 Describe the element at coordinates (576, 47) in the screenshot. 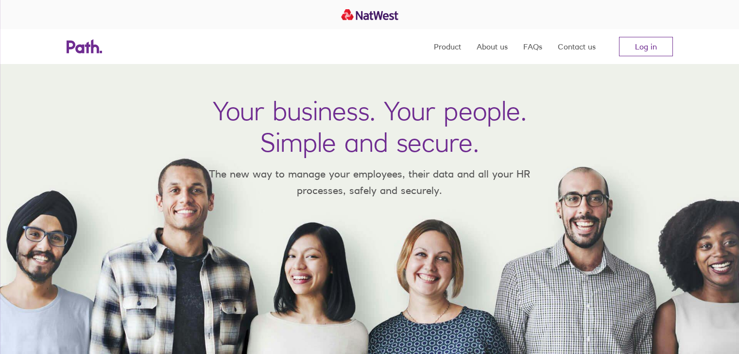

I see `a: Contact us` at that location.